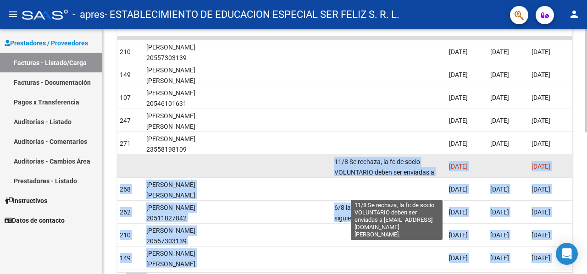 The height and width of the screenshot is (274, 587). Describe the element at coordinates (125, 212) in the screenshot. I see `div: 262` at that location.